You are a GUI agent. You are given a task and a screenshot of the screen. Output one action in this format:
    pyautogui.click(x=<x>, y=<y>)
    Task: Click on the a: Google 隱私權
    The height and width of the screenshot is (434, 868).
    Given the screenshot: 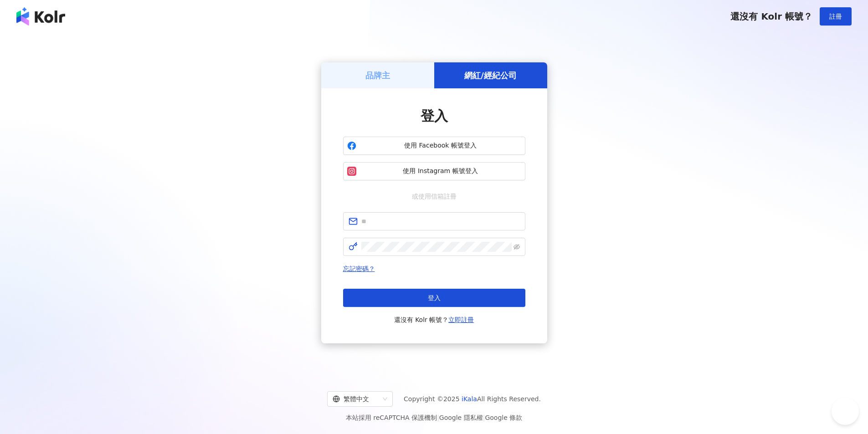 What is the action you would take?
    pyautogui.click(x=461, y=418)
    